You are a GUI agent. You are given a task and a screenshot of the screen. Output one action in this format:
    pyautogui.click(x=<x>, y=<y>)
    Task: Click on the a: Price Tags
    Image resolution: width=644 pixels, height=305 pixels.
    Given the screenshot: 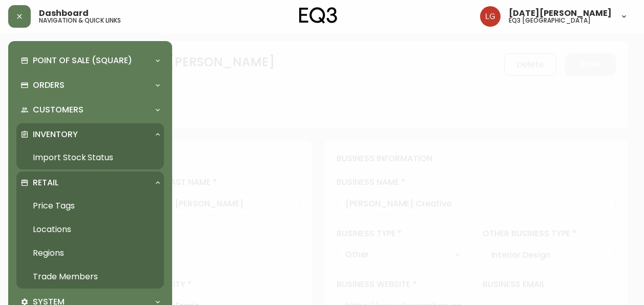 What is the action you would take?
    pyautogui.click(x=90, y=206)
    